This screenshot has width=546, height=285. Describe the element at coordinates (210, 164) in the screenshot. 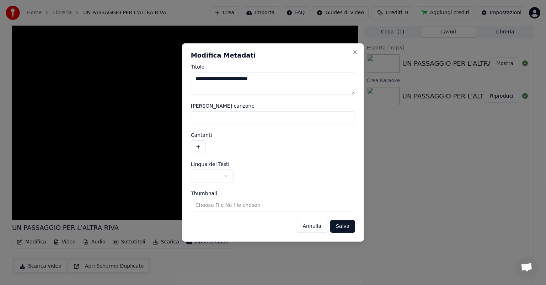

I see `span: Lingua dei Testi` at that location.